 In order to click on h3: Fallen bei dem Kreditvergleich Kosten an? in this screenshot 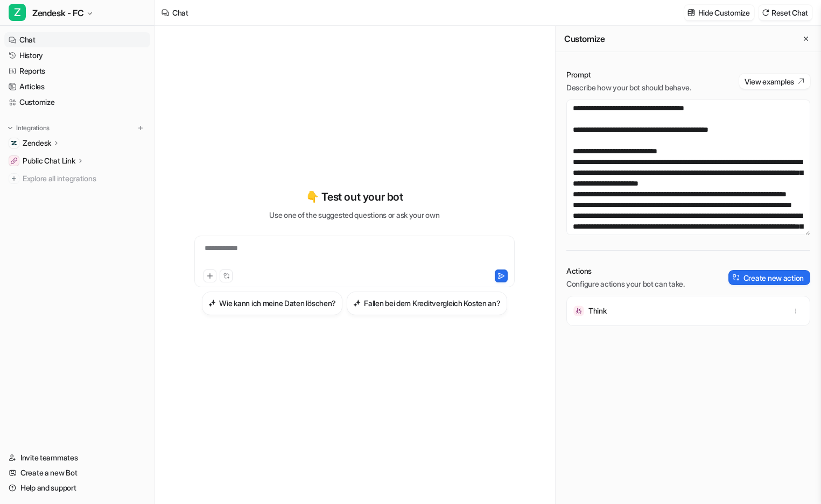, I will do `click(433, 303)`.